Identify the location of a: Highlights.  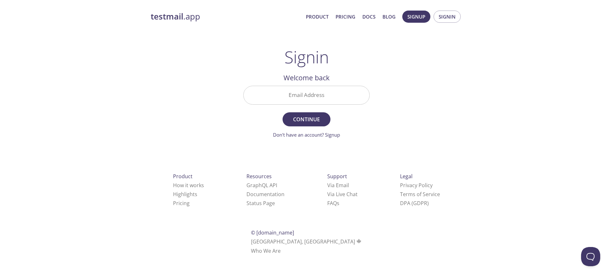
(185, 194).